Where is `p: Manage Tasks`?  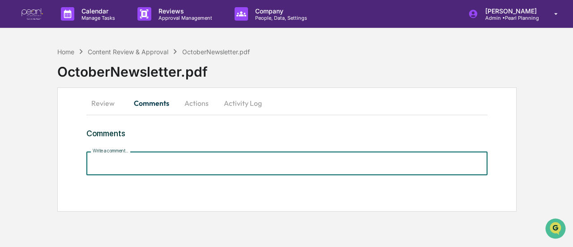 p: Manage Tasks is located at coordinates (97, 18).